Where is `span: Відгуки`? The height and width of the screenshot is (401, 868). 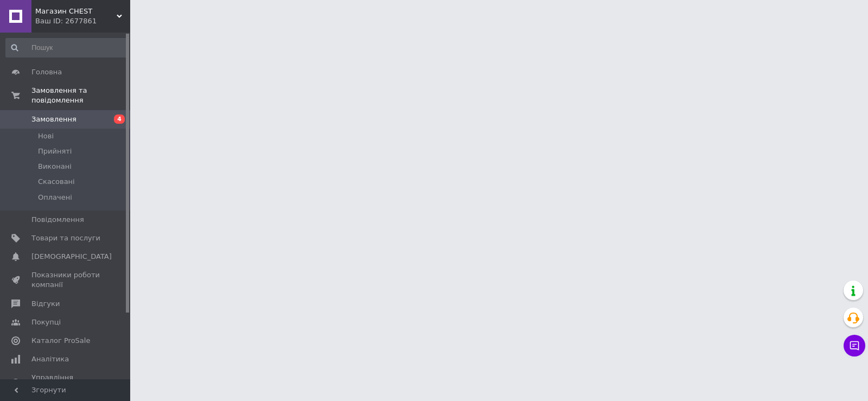
span: Відгуки is located at coordinates (45, 304).